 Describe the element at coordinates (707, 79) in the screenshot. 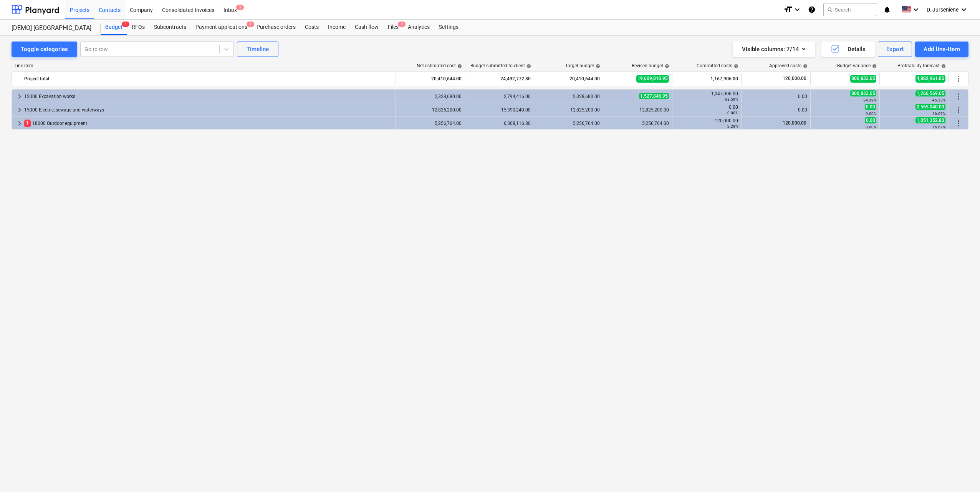

I see `div: 1,167,906.00` at that location.